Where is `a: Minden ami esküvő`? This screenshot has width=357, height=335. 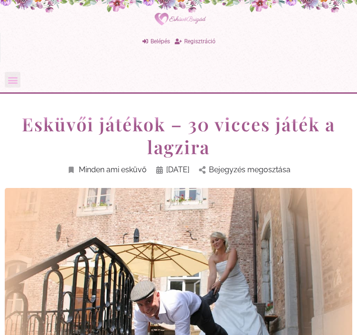 a: Minden ami esküvő is located at coordinates (107, 169).